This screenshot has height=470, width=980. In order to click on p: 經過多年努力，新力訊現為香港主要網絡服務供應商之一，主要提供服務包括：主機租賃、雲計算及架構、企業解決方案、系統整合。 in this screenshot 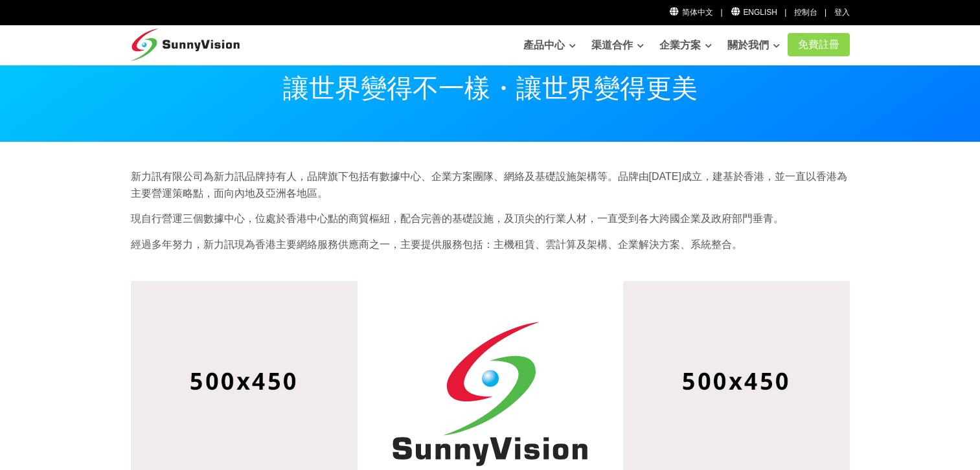, I will do `click(490, 244)`.